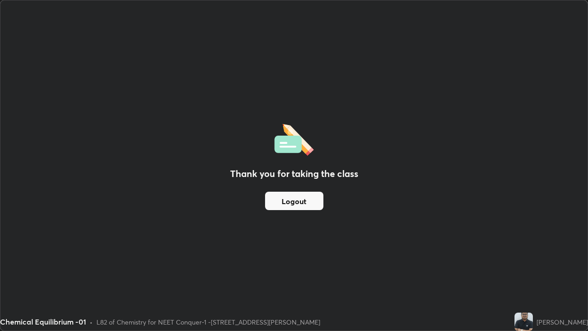 Image resolution: width=588 pixels, height=331 pixels. What do you see at coordinates (294, 138) in the screenshot?
I see `img: offlineFeedback.1438e8b3.svg` at bounding box center [294, 138].